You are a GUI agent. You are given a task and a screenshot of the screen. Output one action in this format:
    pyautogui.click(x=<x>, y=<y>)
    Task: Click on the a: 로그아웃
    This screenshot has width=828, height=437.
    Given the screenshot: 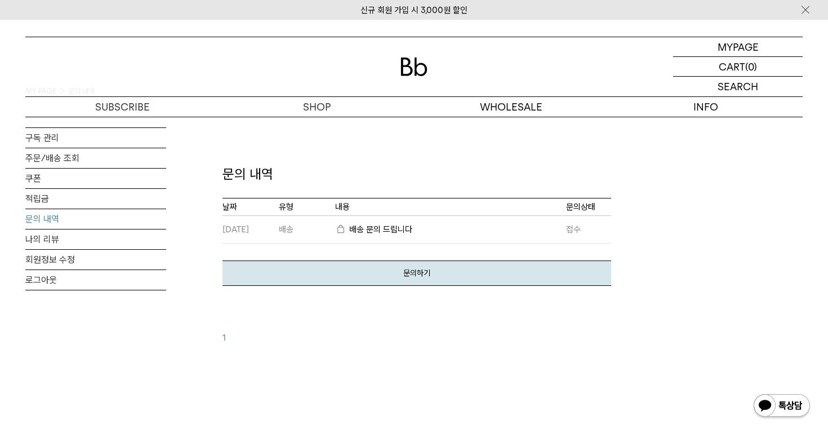 What is the action you would take?
    pyautogui.click(x=96, y=279)
    